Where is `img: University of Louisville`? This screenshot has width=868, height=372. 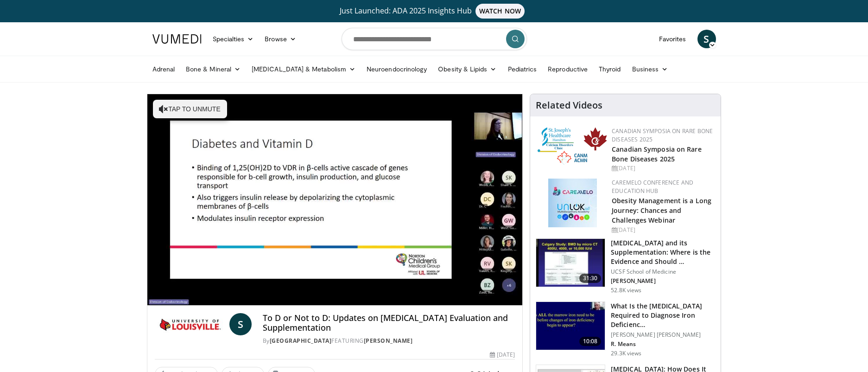 img: University of Louisville is located at coordinates (190, 324).